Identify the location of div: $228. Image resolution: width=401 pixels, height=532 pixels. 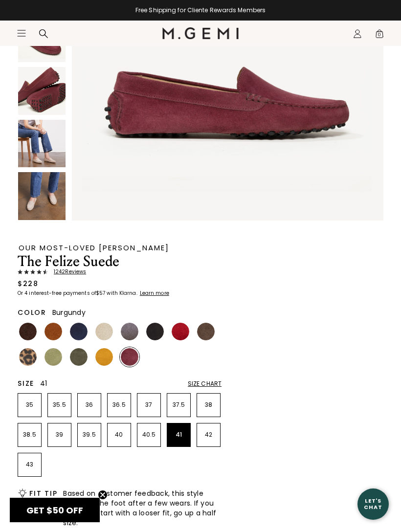
(28, 284).